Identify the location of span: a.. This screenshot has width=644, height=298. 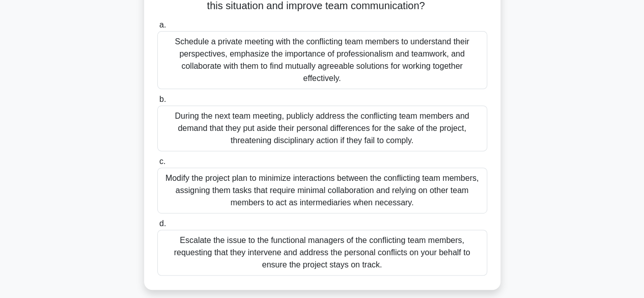
(162, 24).